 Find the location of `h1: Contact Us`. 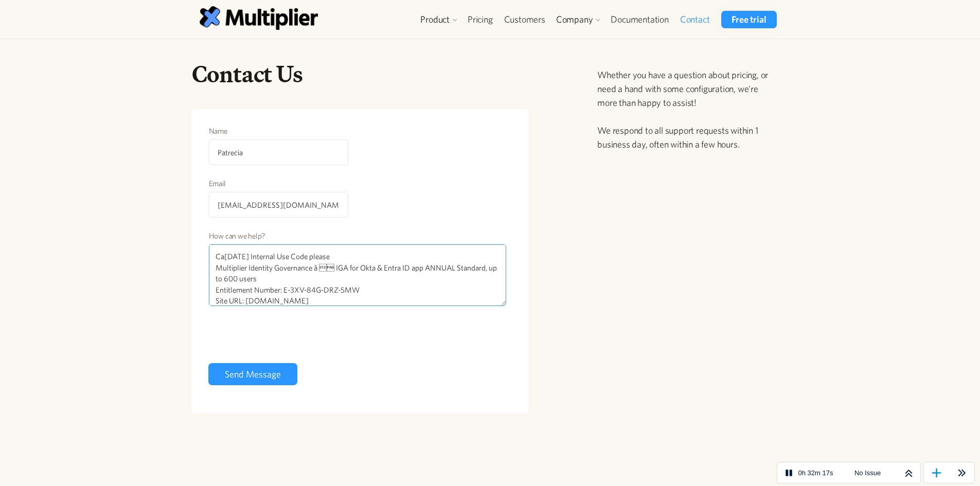

h1: Contact Us is located at coordinates (360, 74).